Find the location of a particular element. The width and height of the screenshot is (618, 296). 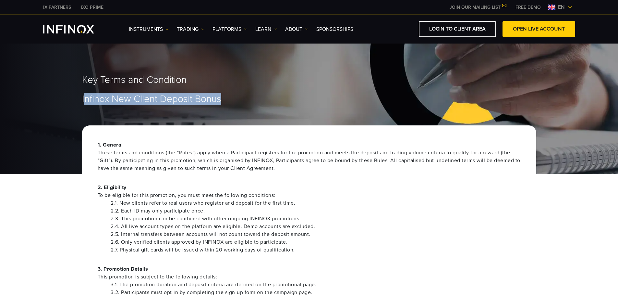

a: ABOUT is located at coordinates (297, 29).